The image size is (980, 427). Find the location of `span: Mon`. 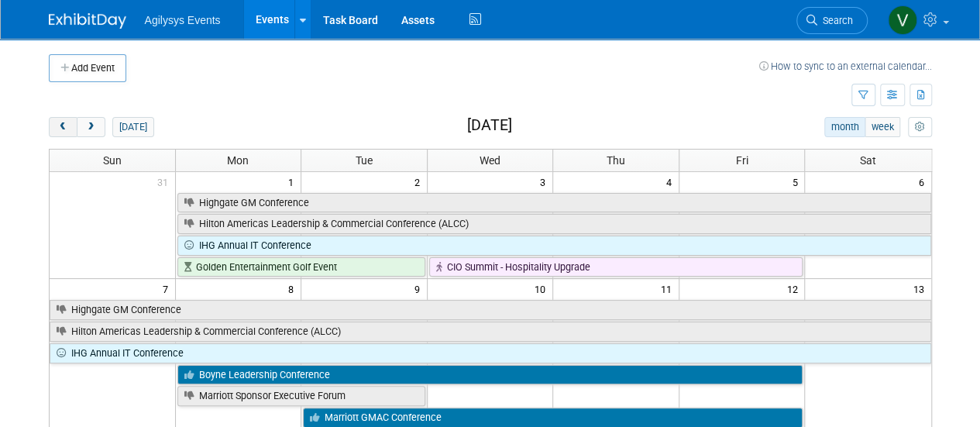

span: Mon is located at coordinates (238, 161).